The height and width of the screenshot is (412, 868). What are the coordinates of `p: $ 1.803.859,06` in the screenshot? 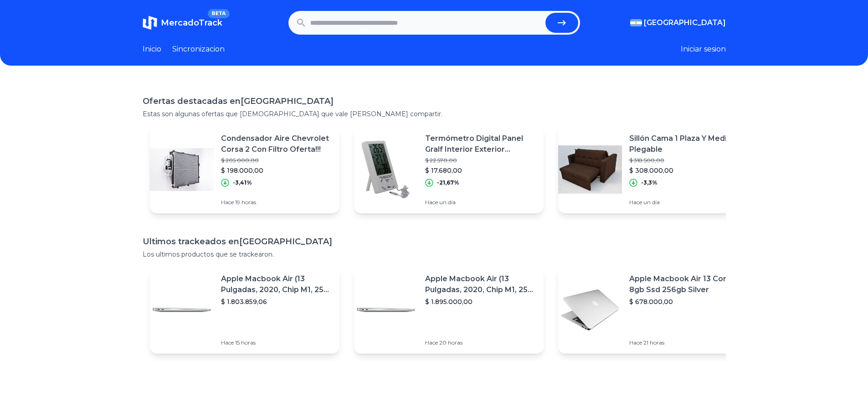 It's located at (277, 302).